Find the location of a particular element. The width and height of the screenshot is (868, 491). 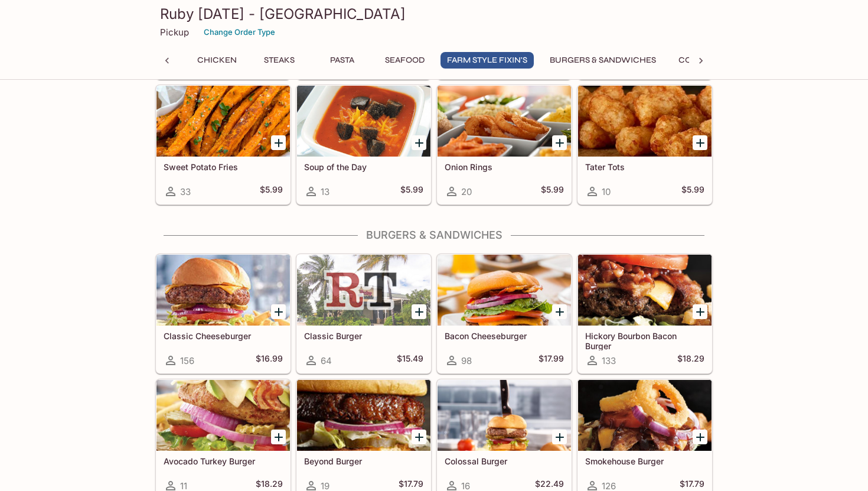

a: Hickory Bourbon Bacon Burger133$18.29 is located at coordinates (645, 314).